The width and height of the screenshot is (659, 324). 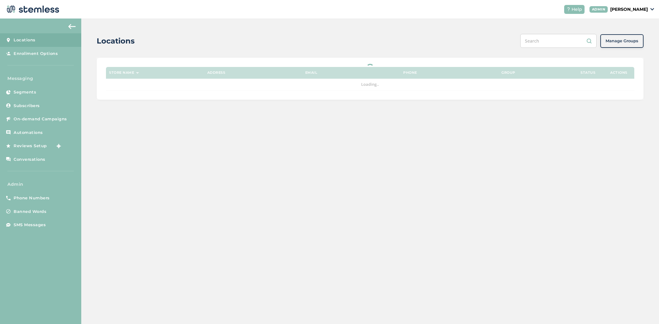 What do you see at coordinates (577, 9) in the screenshot?
I see `span: Help` at bounding box center [577, 9].